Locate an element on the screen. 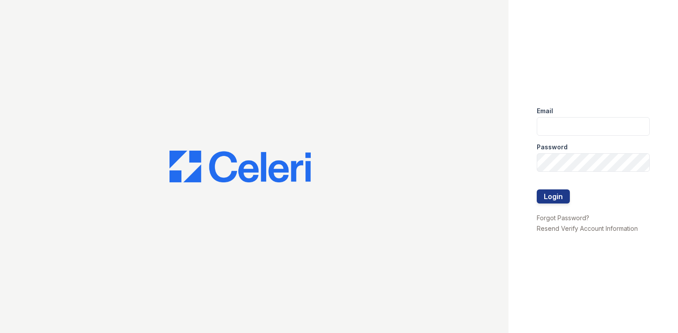 This screenshot has height=333, width=678. label: Email is located at coordinates (544, 111).